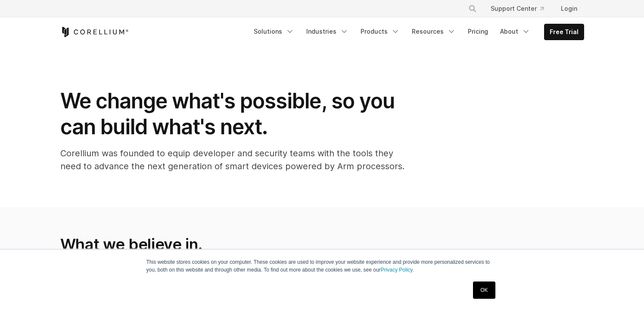 The image size is (644, 310). Describe the element at coordinates (397, 269) in the screenshot. I see `a: Privacy Policy.` at that location.